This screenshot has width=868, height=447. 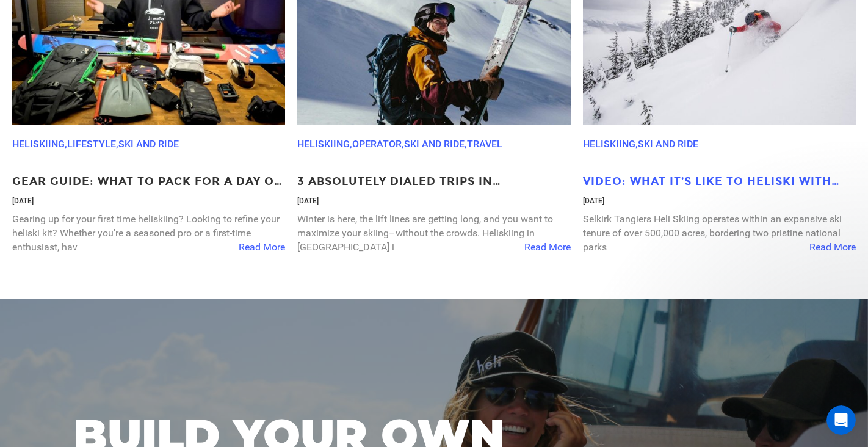 I want to click on p: Video: What It’s Like to Heliski With Selkirk Tangiers Heli Skiing, so click(x=719, y=182).